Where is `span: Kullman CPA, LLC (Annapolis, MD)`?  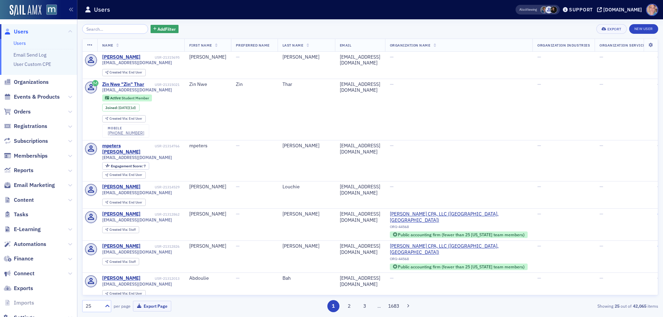
span: Kullman CPA, LLC (Annapolis, MD) is located at coordinates (459, 249).